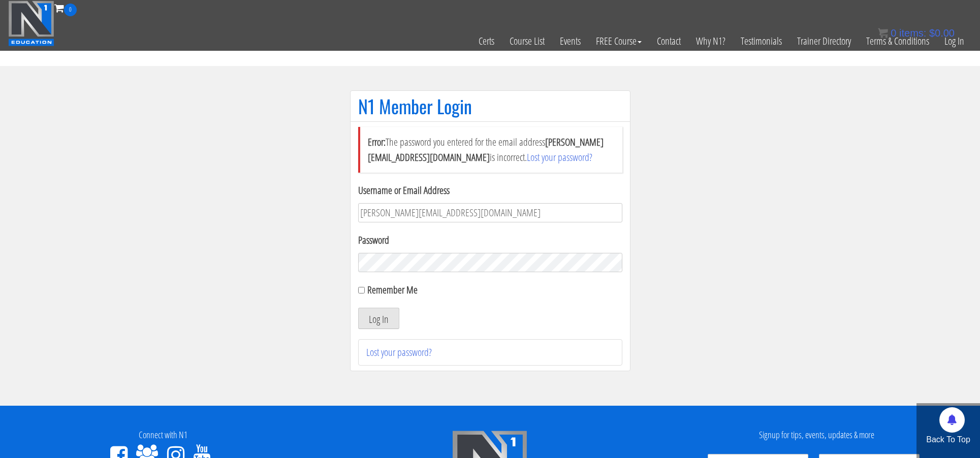 This screenshot has width=980, height=458. Describe the element at coordinates (711, 41) in the screenshot. I see `a: Why N1?` at that location.